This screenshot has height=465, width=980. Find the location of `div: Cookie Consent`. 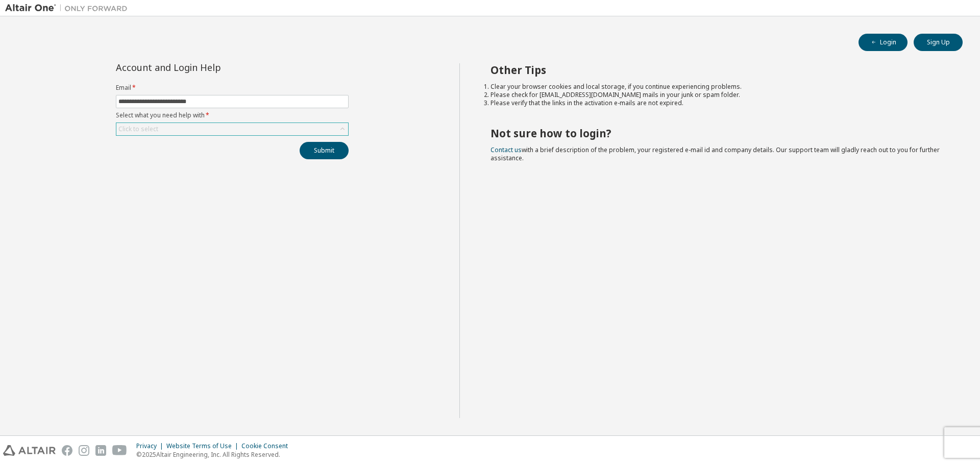

div: Cookie Consent is located at coordinates (268, 446).